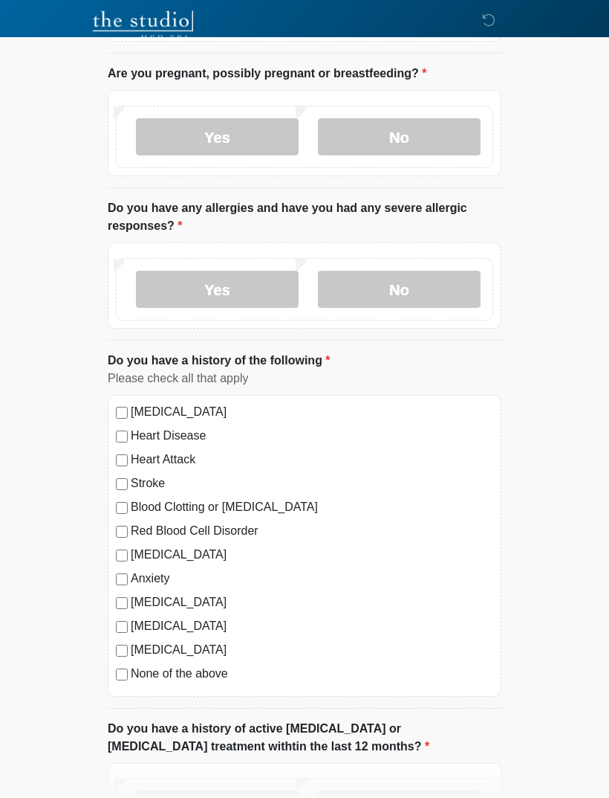 This screenshot has height=798, width=609. Describe the element at coordinates (122, 437) in the screenshot. I see `input: Heart Disease` at that location.